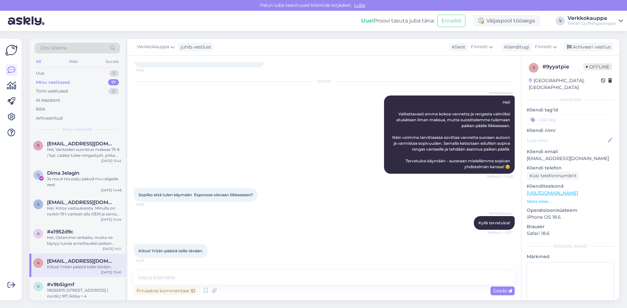 The height and width of the screenshot is (308, 627). I want to click on p: Brauser, so click(570, 227).